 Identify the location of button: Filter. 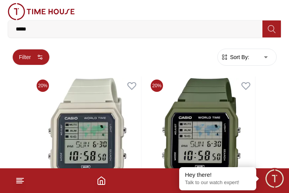
(31, 57).